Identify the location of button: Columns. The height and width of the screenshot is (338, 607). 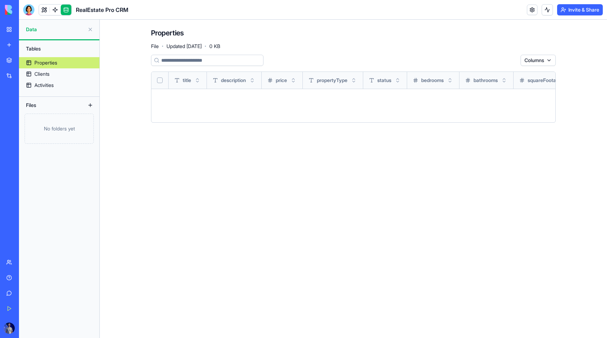
(538, 60).